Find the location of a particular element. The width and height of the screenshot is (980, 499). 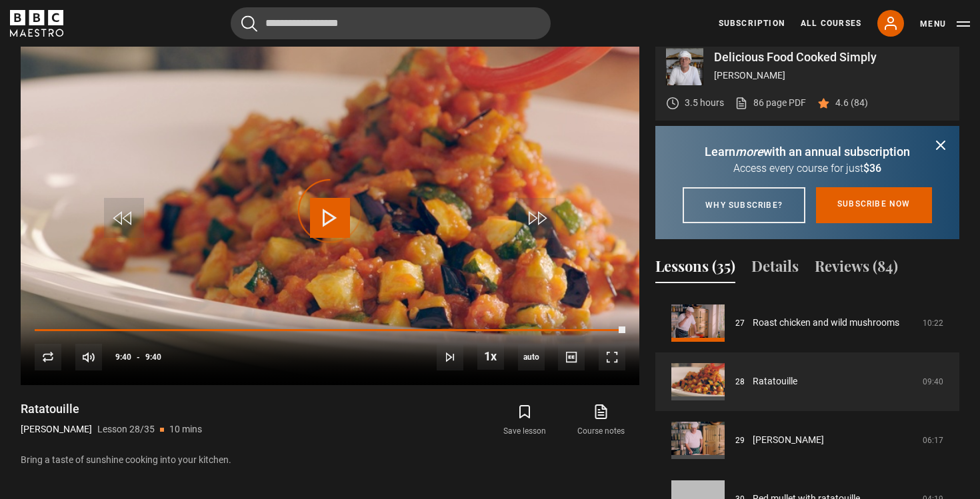

input: Search is located at coordinates (391, 24).